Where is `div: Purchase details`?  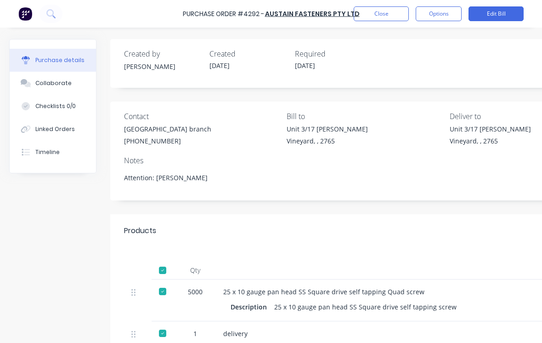
div: Purchase details is located at coordinates (60, 60).